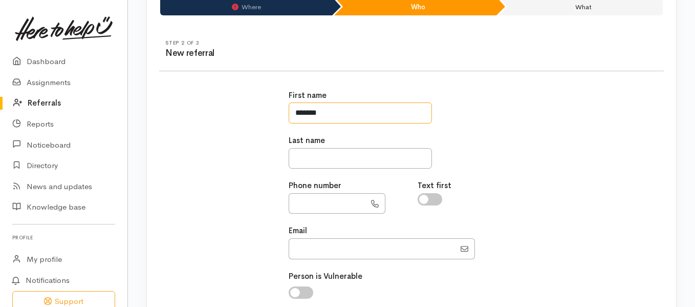 Image resolution: width=695 pixels, height=307 pixels. What do you see at coordinates (288, 53) in the screenshot?
I see `h3: New referral` at bounding box center [288, 53].